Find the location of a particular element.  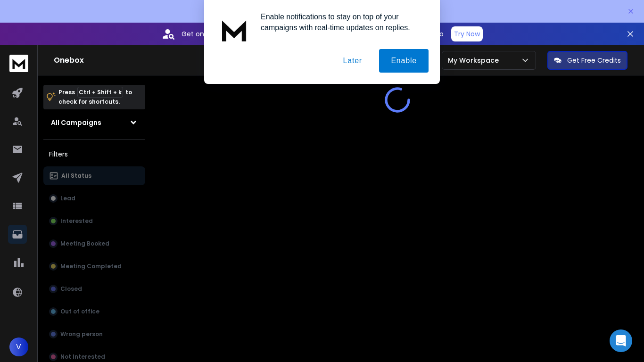

span: V is located at coordinates (19, 348).